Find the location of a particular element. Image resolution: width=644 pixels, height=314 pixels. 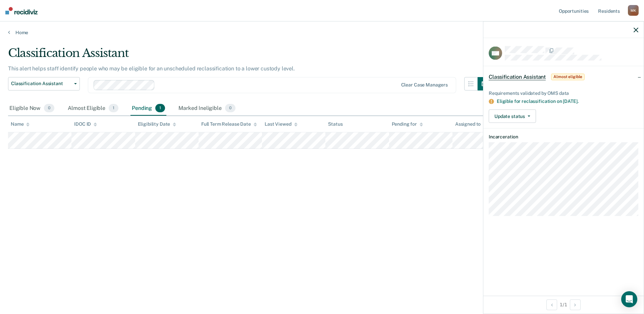

div: 1 / 1 is located at coordinates (564, 304).